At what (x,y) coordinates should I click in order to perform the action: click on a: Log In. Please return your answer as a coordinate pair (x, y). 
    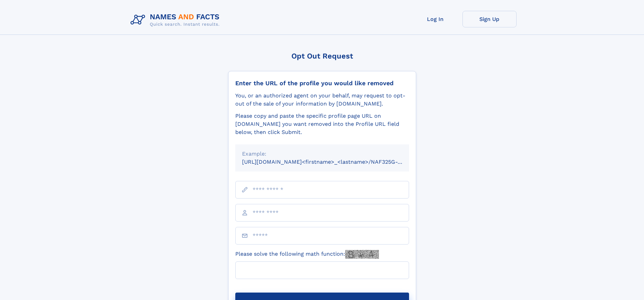
    Looking at the image, I should click on (436, 19).